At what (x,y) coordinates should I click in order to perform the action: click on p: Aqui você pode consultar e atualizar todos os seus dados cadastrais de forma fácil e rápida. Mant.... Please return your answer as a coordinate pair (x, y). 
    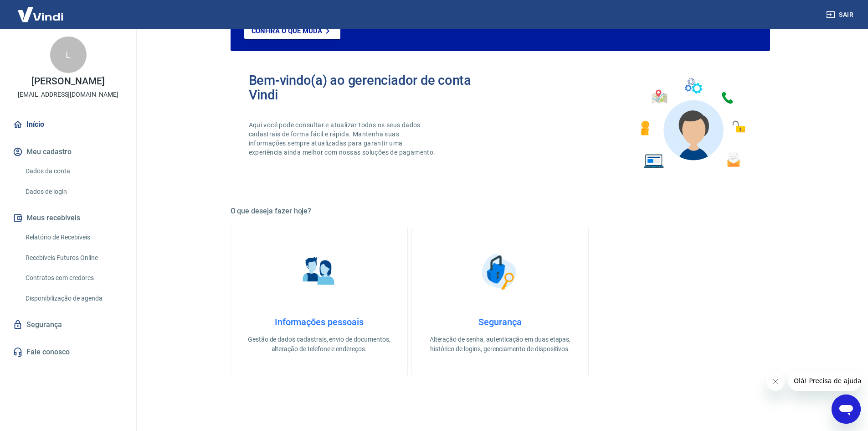
    Looking at the image, I should click on (343, 139).